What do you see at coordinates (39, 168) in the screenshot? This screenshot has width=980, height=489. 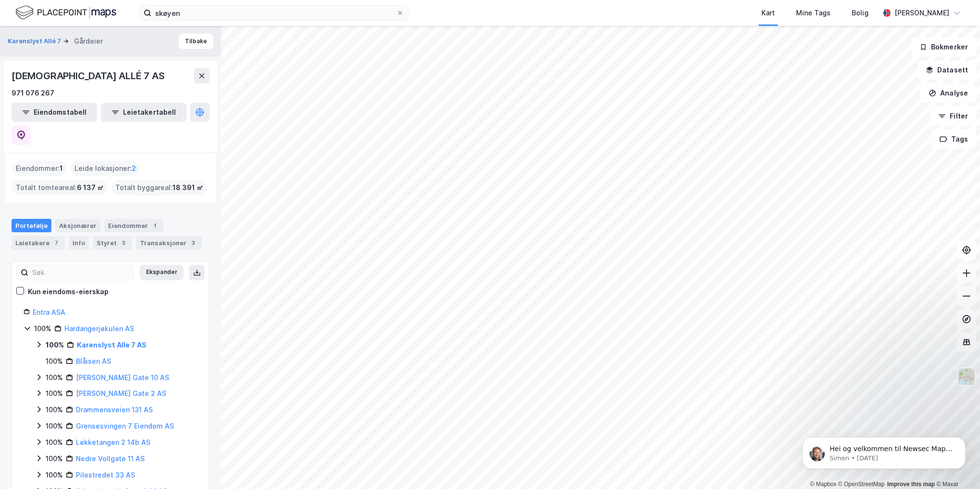 I see `div: Eiendommer :` at bounding box center [39, 168].